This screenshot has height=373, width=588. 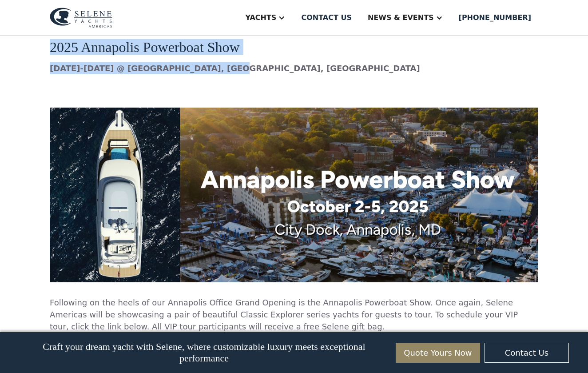 What do you see at coordinates (327, 18) in the screenshot?
I see `div: Contact us` at bounding box center [327, 18].